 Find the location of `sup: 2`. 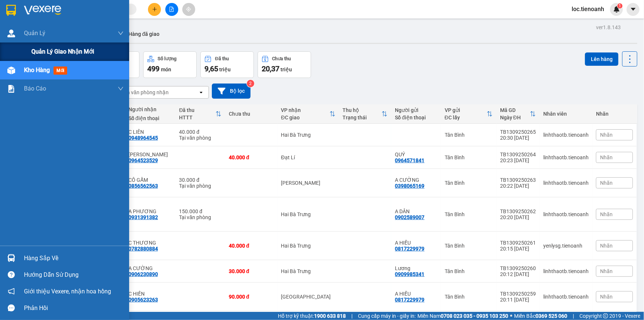

sup: 2 is located at coordinates (251, 83).